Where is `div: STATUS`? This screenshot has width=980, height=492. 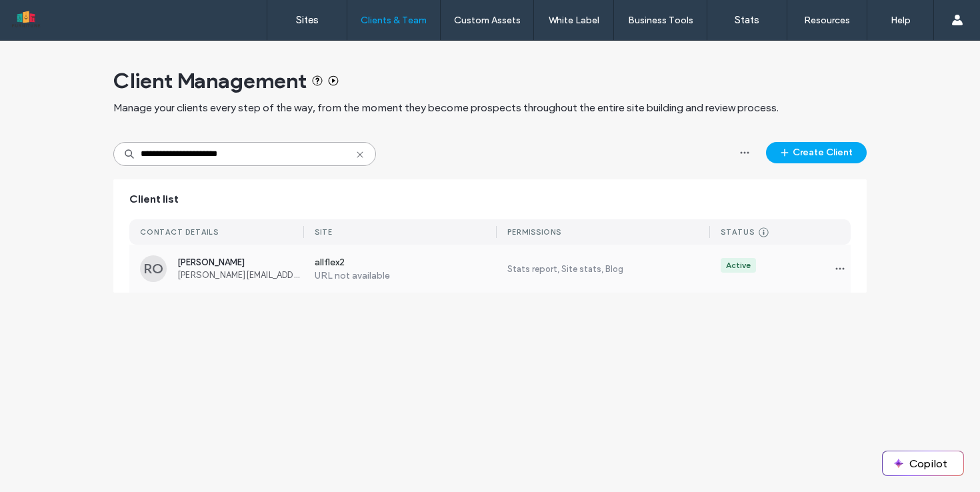
div: STATUS is located at coordinates (737, 232).